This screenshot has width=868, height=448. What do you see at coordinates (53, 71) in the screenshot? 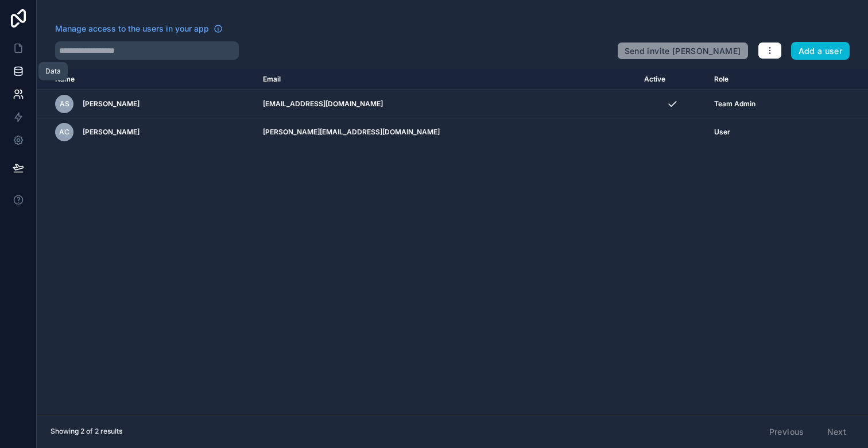
I see `div: Data` at bounding box center [53, 71].